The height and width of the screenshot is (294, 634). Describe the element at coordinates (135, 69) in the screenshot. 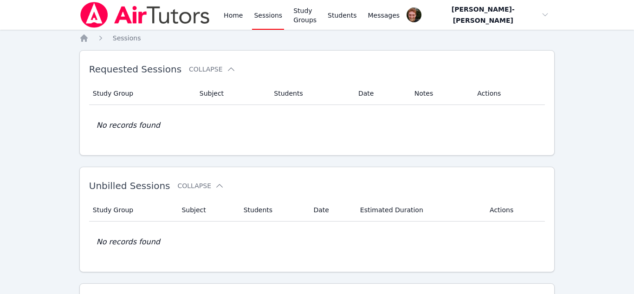

I see `span: Requested Sessions` at that location.